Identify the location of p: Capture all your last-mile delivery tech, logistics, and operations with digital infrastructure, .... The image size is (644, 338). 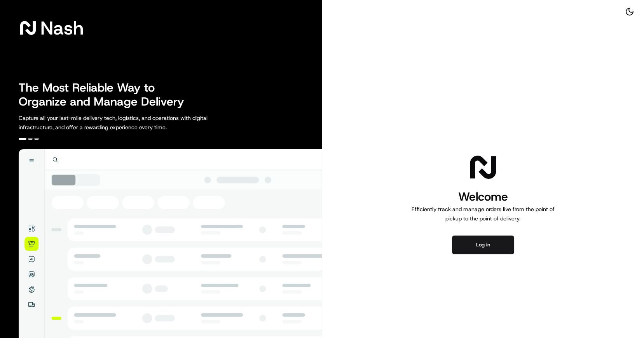
(131, 123).